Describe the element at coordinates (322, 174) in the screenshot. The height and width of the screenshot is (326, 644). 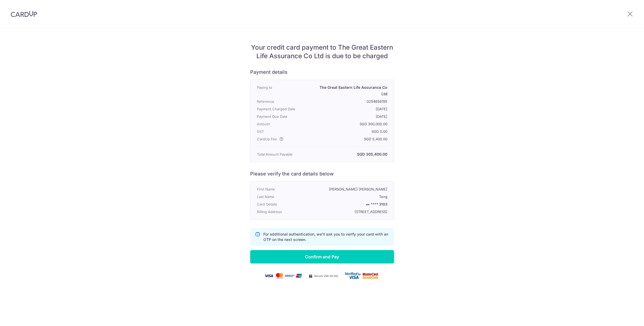
I see `h6: Please verify the card details below` at that location.